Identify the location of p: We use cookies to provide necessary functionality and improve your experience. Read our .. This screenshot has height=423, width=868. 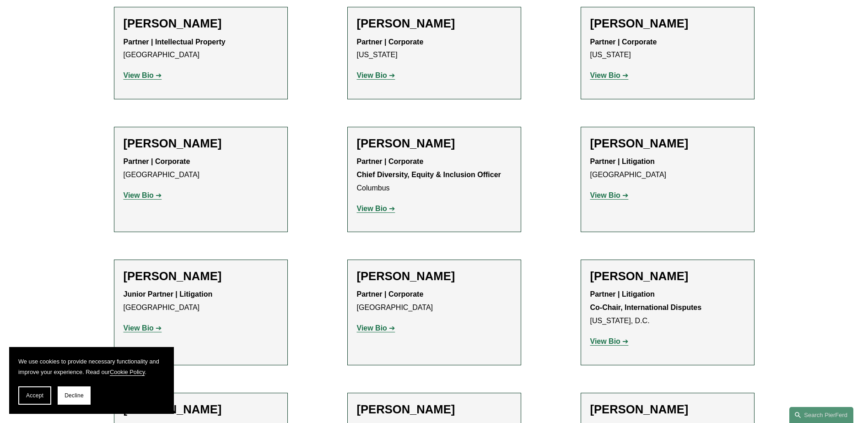
(92, 367).